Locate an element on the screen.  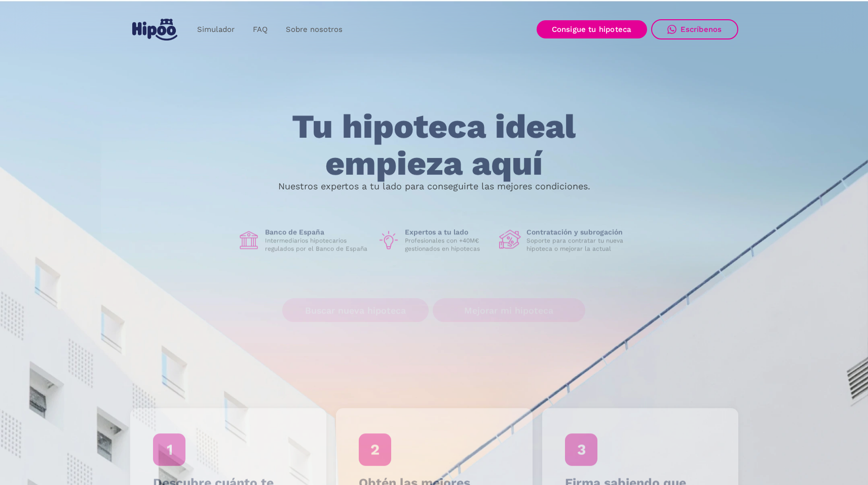
p: Profesionales con +40M€ gestionados en hipotecas is located at coordinates (448, 245).